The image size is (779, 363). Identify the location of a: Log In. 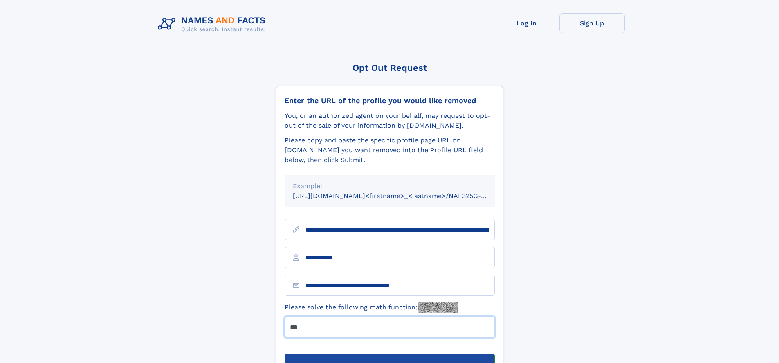
(526, 23).